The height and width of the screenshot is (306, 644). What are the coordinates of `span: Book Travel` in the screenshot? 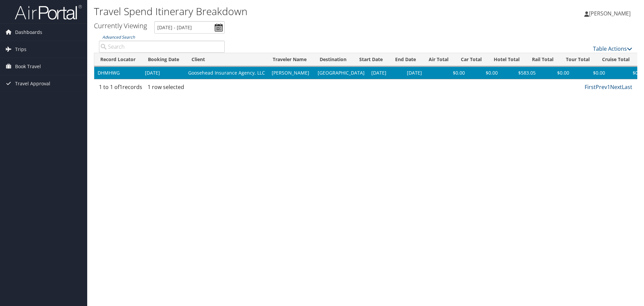 It's located at (28, 67).